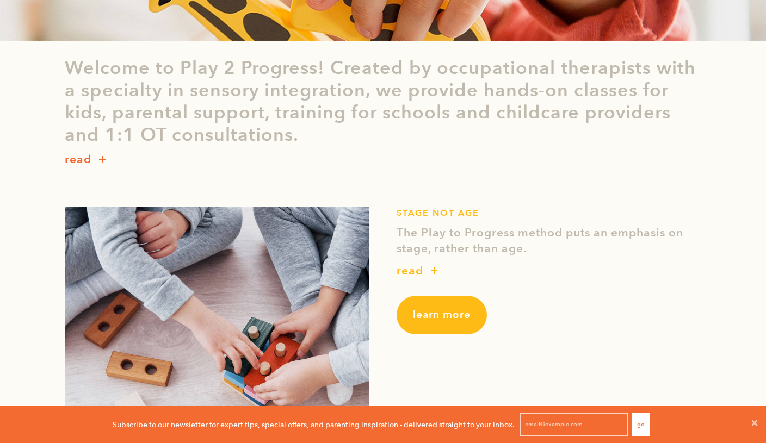 The height and width of the screenshot is (443, 766). Describe the element at coordinates (641, 425) in the screenshot. I see `button: Go` at that location.